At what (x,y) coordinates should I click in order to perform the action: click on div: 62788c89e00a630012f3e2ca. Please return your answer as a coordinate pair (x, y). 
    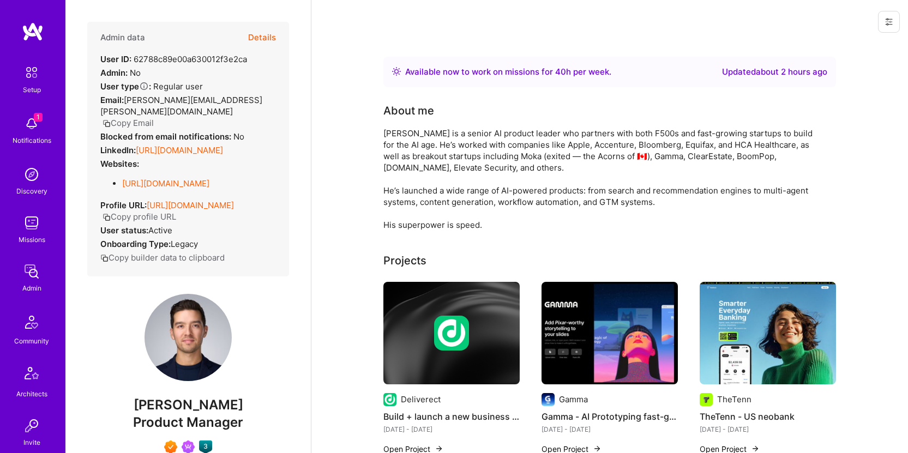
    Looking at the image, I should click on (173, 59).